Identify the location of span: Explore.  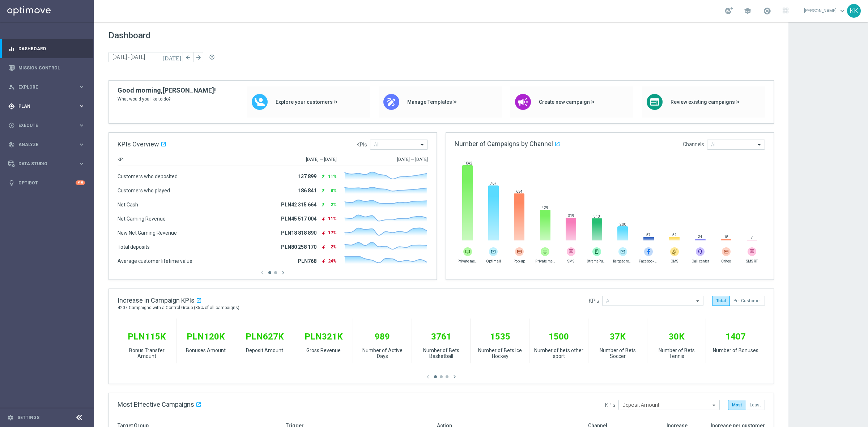
(48, 87).